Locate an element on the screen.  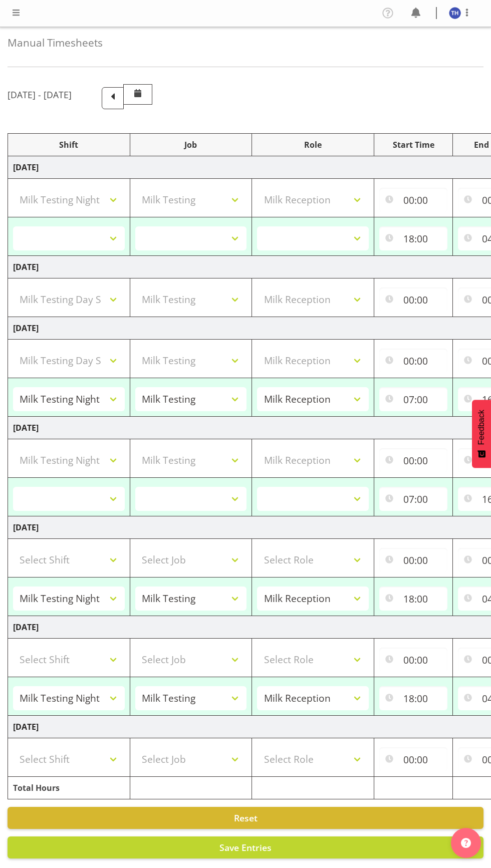
td: Total Hours is located at coordinates (69, 788).